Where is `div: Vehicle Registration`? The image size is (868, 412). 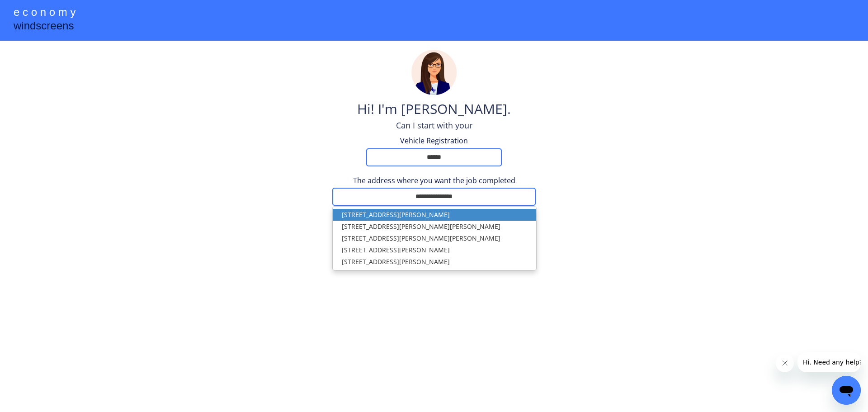 div: Vehicle Registration is located at coordinates (434, 141).